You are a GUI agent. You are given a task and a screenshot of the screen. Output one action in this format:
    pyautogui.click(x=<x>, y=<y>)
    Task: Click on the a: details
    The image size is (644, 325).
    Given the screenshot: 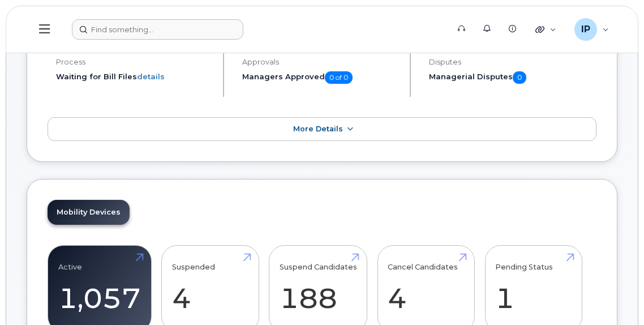 What is the action you would take?
    pyautogui.click(x=151, y=77)
    